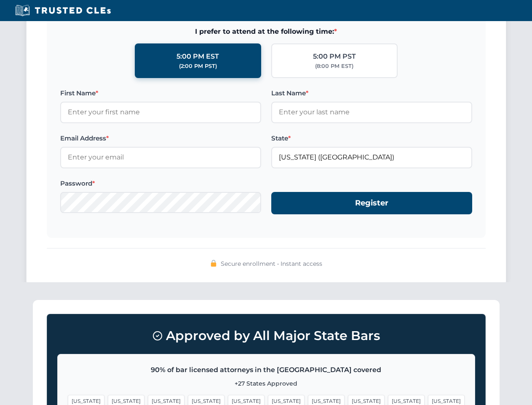  I want to click on div: (8:00 PM EST), so click(334, 66).